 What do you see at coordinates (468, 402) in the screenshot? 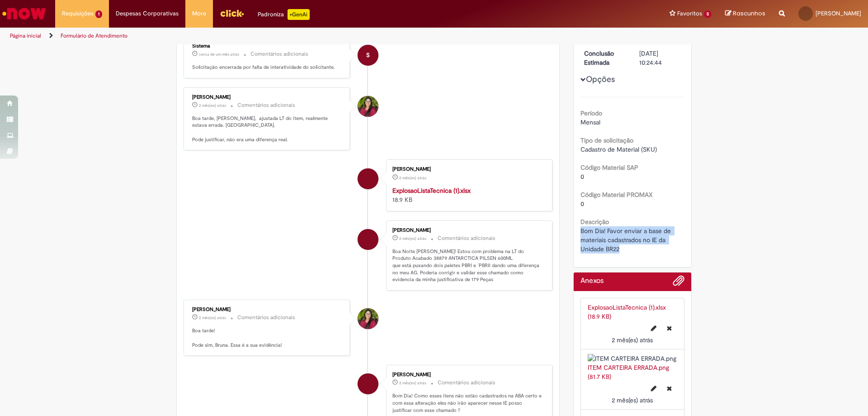
I see `p: Bom Dia! Como esses itens não estão cadastrados na ABA certo e com essa alteração eles não irão a...` at bounding box center [468, 402].